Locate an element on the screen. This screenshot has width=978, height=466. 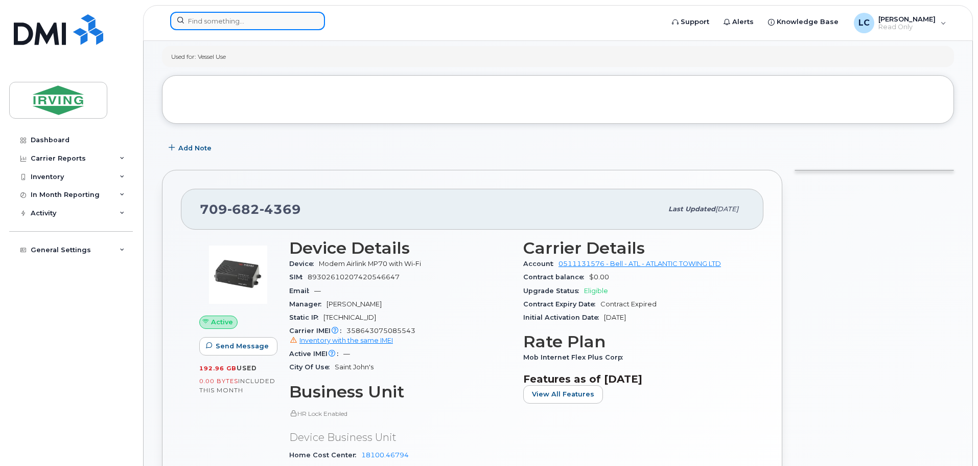
span: $0.00 is located at coordinates (599, 276).